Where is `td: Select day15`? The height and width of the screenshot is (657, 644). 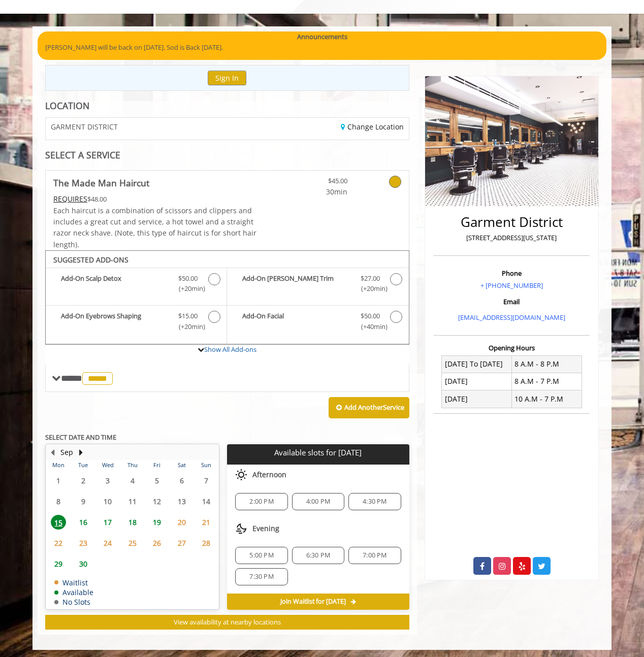 td: Select day15 is located at coordinates (59, 522).